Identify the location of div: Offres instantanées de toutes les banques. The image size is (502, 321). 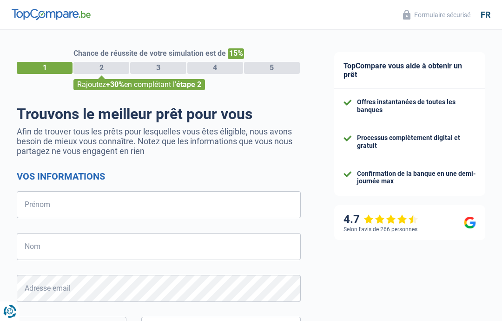
(417, 106).